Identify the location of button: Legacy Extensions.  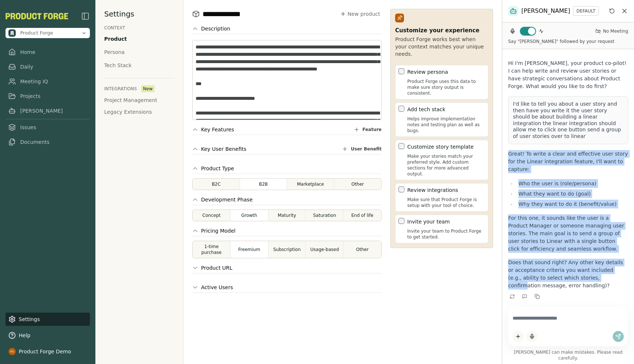
(128, 112).